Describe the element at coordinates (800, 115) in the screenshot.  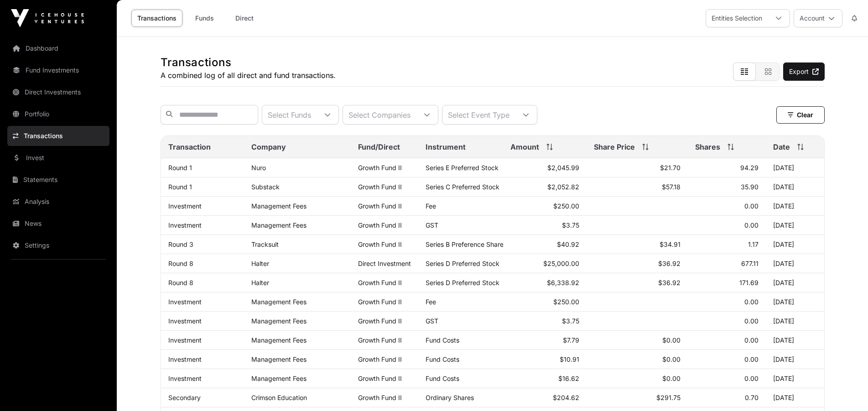
I see `button: Clear` at that location.